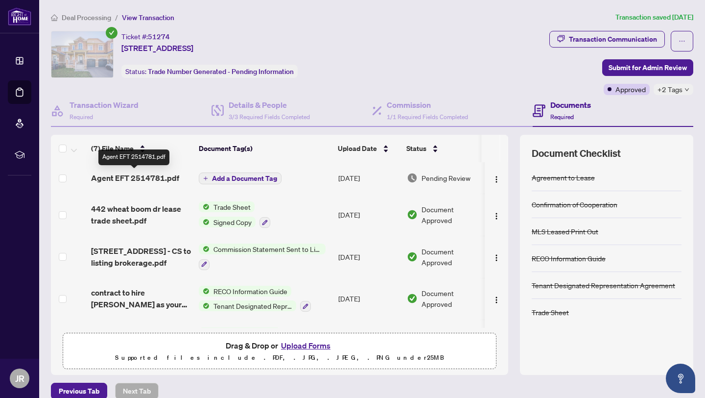  What do you see at coordinates (112, 33) in the screenshot?
I see `span: check-circle` at bounding box center [112, 33].